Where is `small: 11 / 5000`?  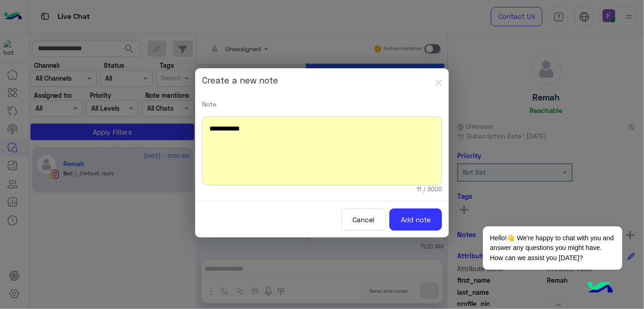
small: 11 / 5000 is located at coordinates (429, 189).